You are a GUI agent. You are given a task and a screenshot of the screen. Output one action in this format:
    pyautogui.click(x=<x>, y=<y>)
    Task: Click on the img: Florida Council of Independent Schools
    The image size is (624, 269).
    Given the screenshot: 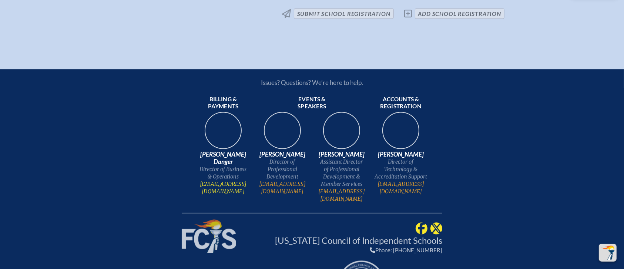 What is the action you would take?
    pyautogui.click(x=209, y=236)
    